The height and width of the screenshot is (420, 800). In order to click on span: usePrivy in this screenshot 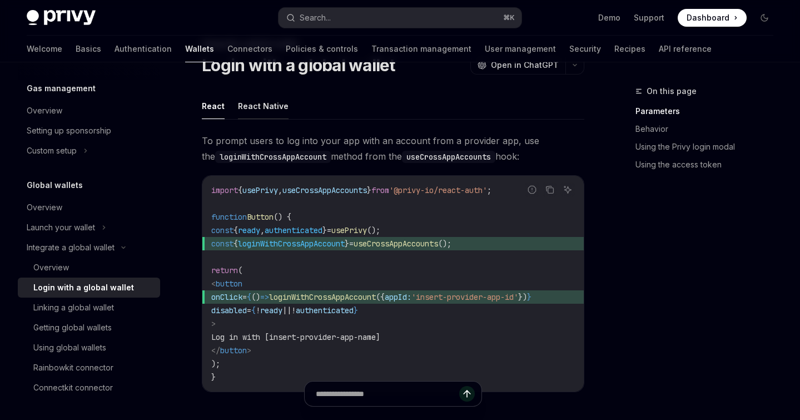, I will do `click(260, 190)`.